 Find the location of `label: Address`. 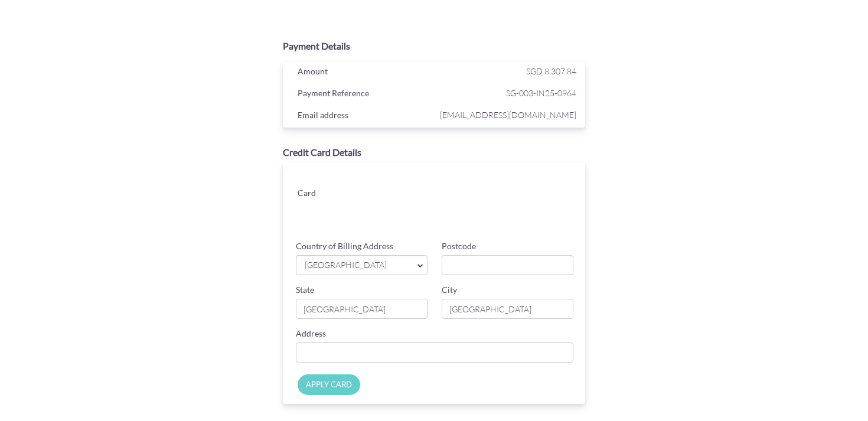

label: Address is located at coordinates (310, 333).